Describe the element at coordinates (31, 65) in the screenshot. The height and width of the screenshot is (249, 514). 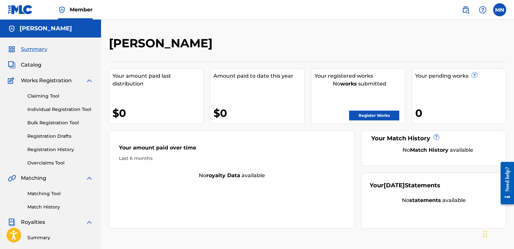
I see `span: Catalog` at that location.